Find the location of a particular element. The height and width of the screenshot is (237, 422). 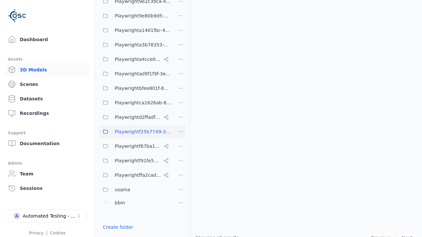

span: Playwrighta3b78353-5999-46c5-9eab-70007203469a is located at coordinates (143, 45).